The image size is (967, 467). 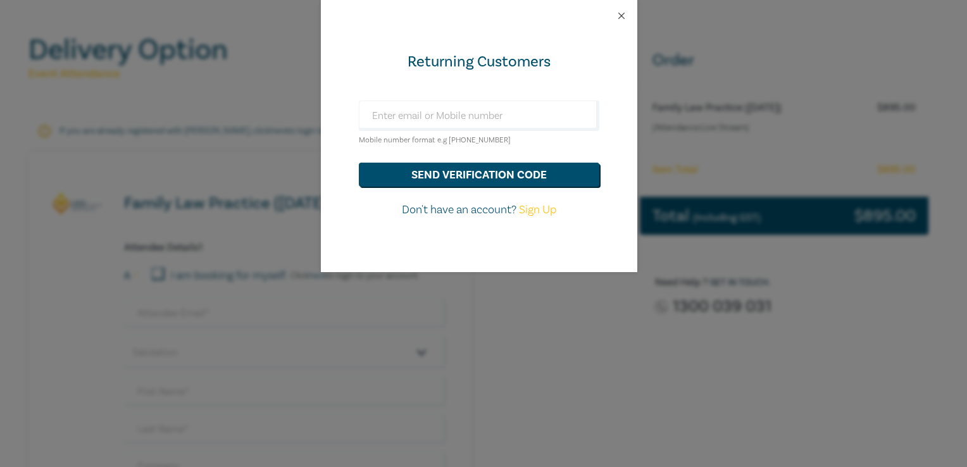 I want to click on a: Sign Up, so click(x=537, y=209).